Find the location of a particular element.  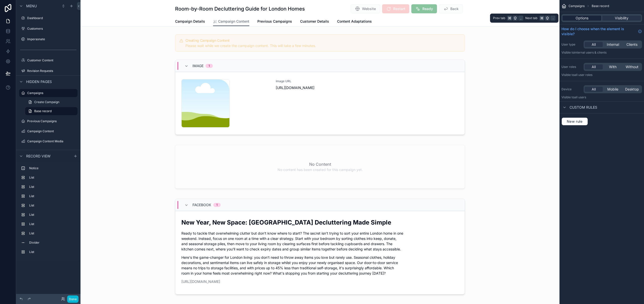

span: Campaign Details is located at coordinates (190, 21).